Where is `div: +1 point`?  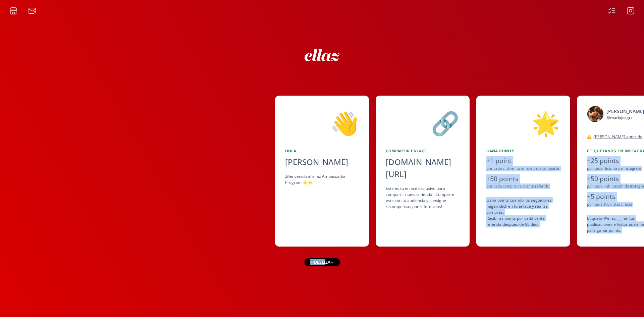 div: +1 point is located at coordinates (523, 161).